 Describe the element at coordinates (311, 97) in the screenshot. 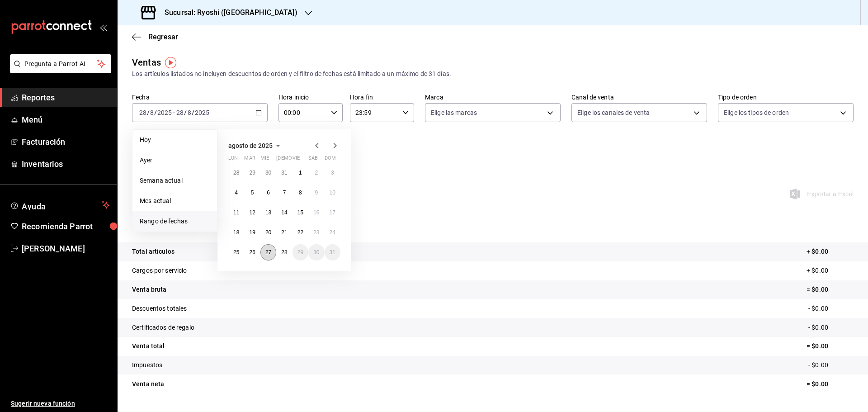

I see `label: Hora inicio` at that location.